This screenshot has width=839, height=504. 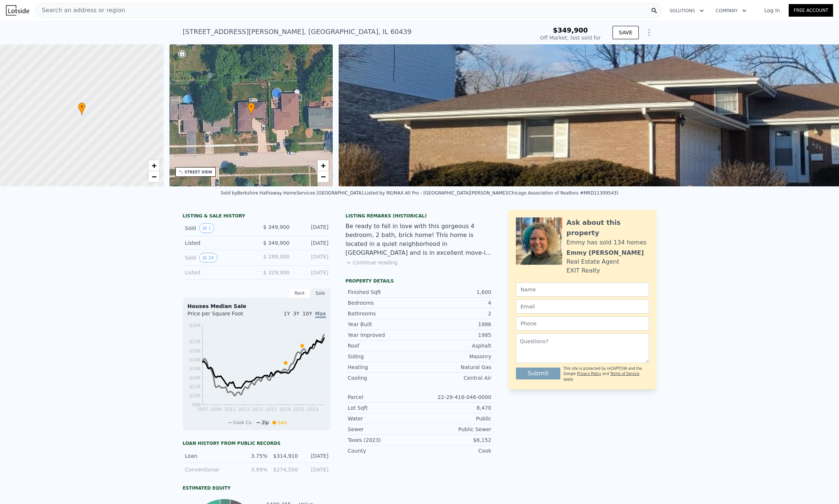 What do you see at coordinates (384, 378) in the screenshot?
I see `div: Cooling` at bounding box center [384, 378].